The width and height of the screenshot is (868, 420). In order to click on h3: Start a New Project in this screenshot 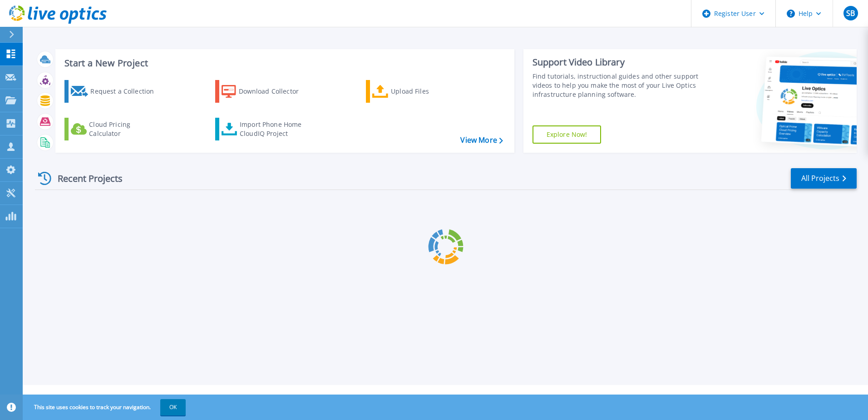, I will do `click(284, 63)`.